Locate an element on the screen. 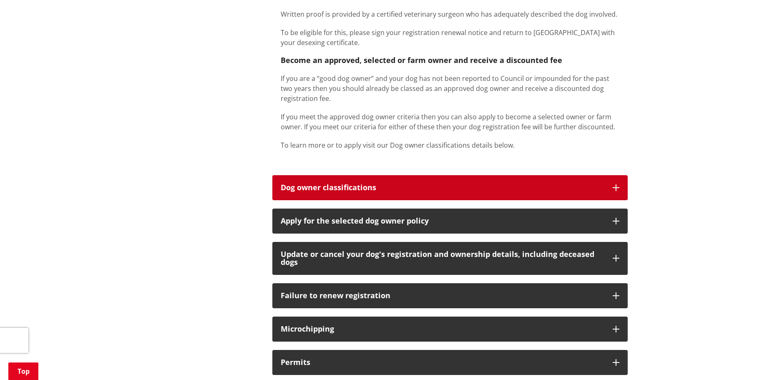 This screenshot has height=380, width=777. button: Permits is located at coordinates (450, 362).